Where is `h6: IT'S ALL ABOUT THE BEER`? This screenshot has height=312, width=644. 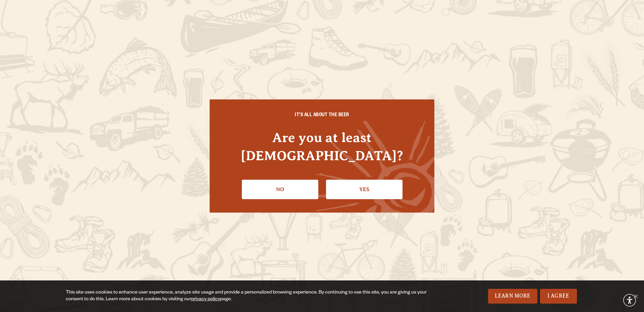
h6: IT'S ALL ABOUT THE BEER is located at coordinates (322, 116).